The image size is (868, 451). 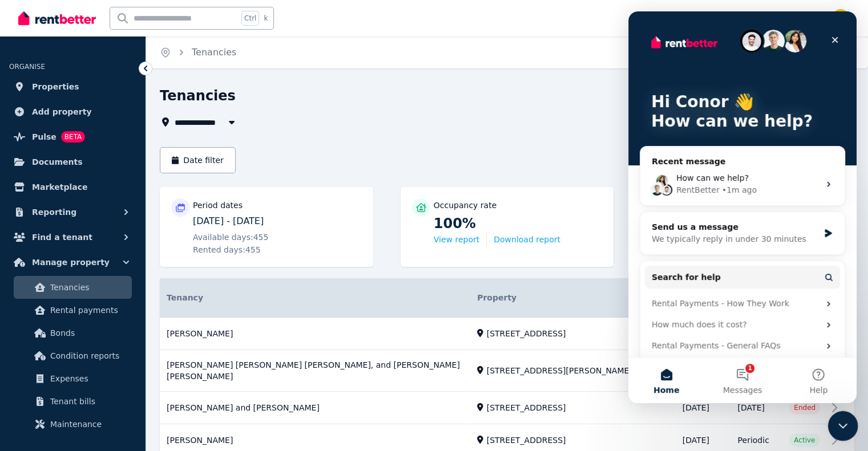 What do you see at coordinates (72, 310) in the screenshot?
I see `a: Rental payments` at bounding box center [72, 310].